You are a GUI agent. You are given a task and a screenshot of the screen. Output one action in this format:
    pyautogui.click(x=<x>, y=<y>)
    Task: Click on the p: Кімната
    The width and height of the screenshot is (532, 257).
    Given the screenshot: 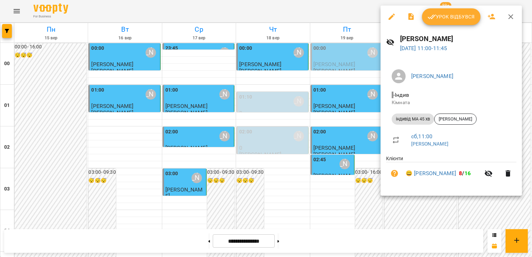 What is the action you would take?
    pyautogui.click(x=451, y=103)
    